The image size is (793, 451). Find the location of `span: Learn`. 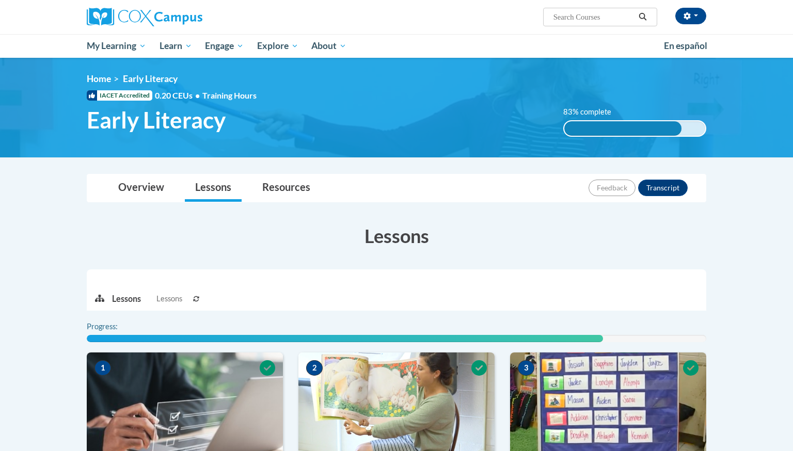

span: Learn is located at coordinates (176, 46).